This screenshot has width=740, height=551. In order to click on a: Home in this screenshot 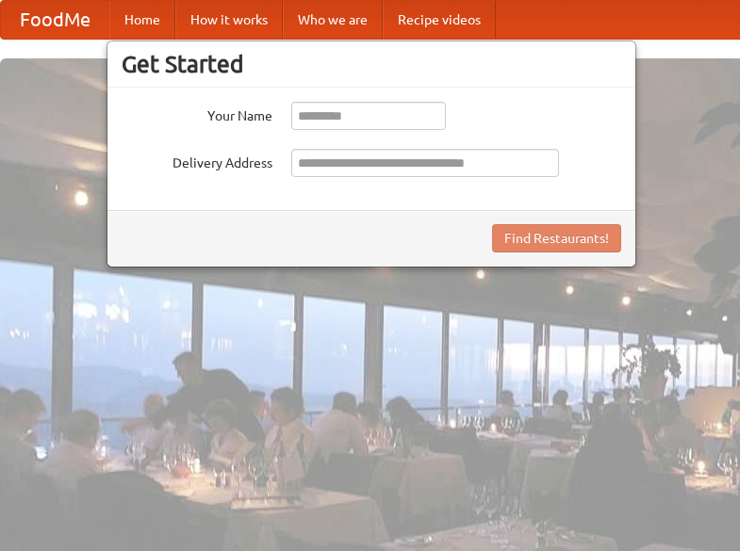, I will do `click(142, 20)`.